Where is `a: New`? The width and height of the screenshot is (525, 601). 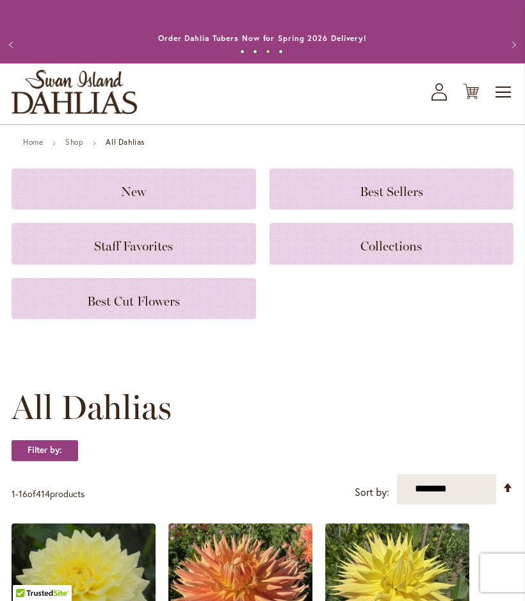 a: New is located at coordinates (134, 189).